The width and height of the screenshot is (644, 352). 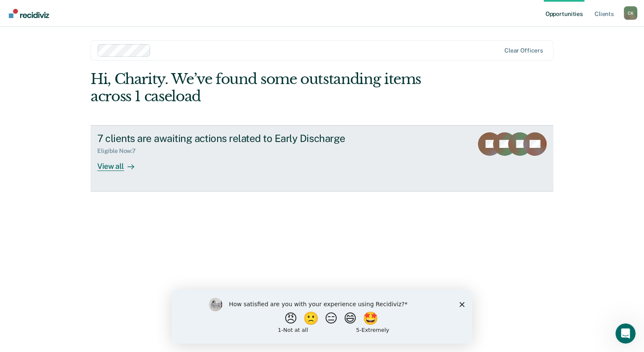 I want to click on button: 4, so click(x=179, y=29).